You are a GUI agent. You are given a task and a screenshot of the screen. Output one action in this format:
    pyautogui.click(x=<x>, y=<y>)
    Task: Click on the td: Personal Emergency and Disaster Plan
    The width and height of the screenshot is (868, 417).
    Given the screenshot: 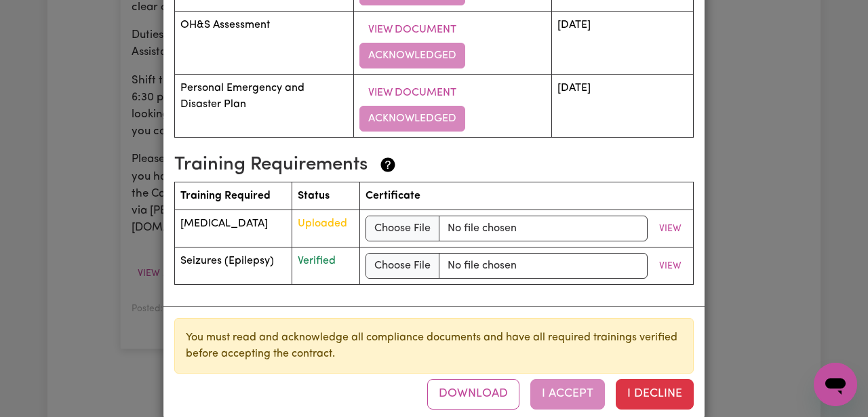 What is the action you would take?
    pyautogui.click(x=264, y=105)
    